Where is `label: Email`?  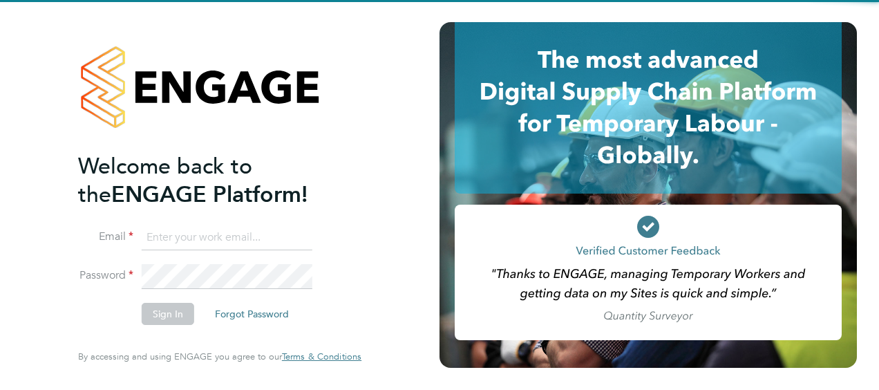
label: Email is located at coordinates (106, 236).